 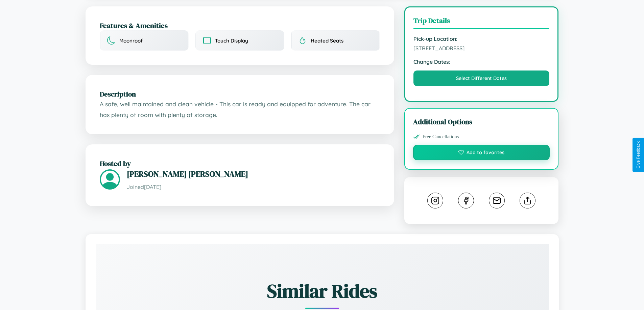 I want to click on h2: Similar Rides, so click(x=322, y=291).